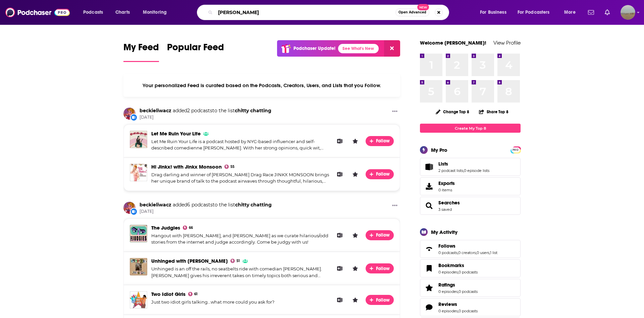  I want to click on div: My Activity, so click(444, 232).